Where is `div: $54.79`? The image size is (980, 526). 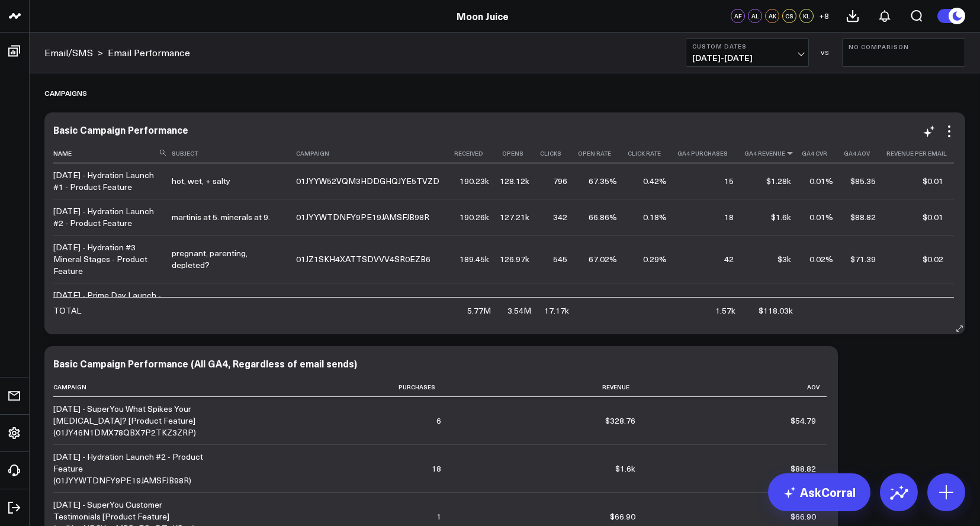
div: $54.79 is located at coordinates (804, 421).